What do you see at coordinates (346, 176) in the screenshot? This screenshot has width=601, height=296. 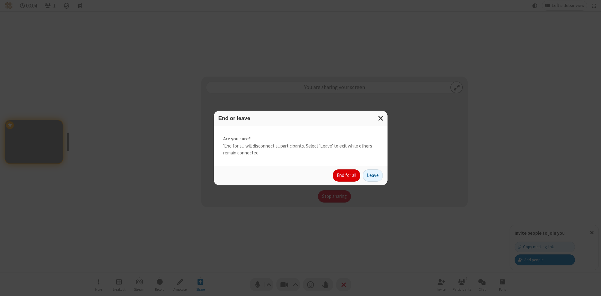 I see `button: End for all` at bounding box center [346, 176].